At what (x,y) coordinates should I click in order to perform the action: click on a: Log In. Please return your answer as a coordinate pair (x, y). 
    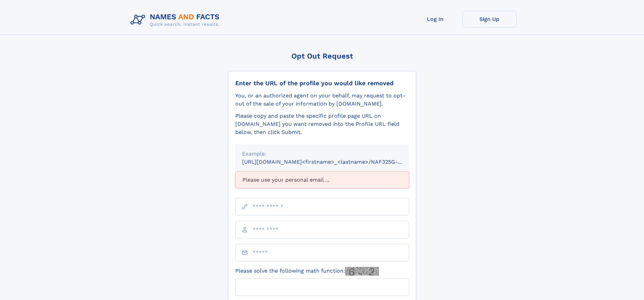
    Looking at the image, I should click on (435, 19).